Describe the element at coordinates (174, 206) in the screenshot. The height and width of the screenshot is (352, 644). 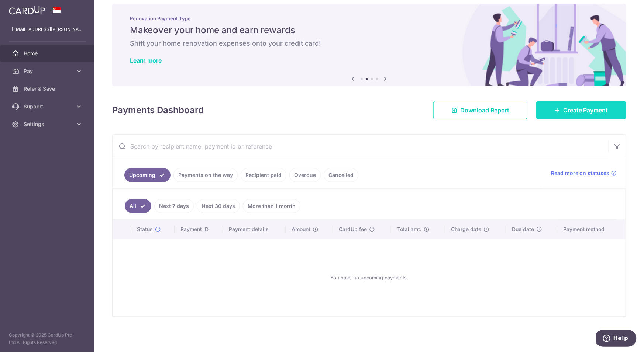
I see `a: Next 7 days` at that location.